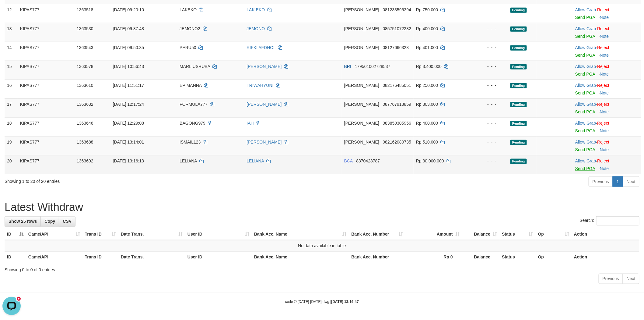  I want to click on td: 19, so click(11, 145).